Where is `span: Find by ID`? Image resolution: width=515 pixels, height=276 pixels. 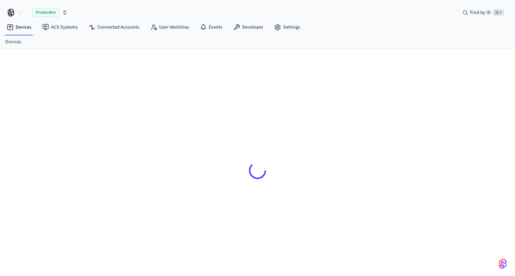
span: Find by ID is located at coordinates (480, 13).